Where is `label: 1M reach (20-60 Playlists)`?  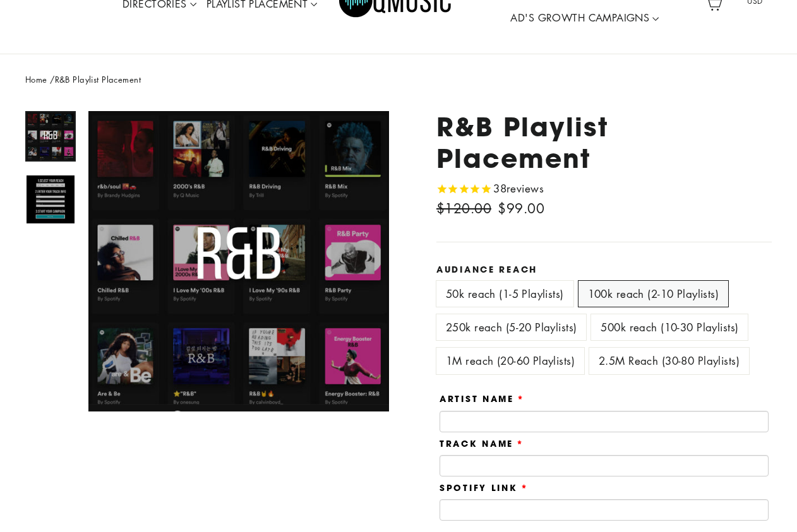 label: 1M reach (20-60 Playlists) is located at coordinates (510, 360).